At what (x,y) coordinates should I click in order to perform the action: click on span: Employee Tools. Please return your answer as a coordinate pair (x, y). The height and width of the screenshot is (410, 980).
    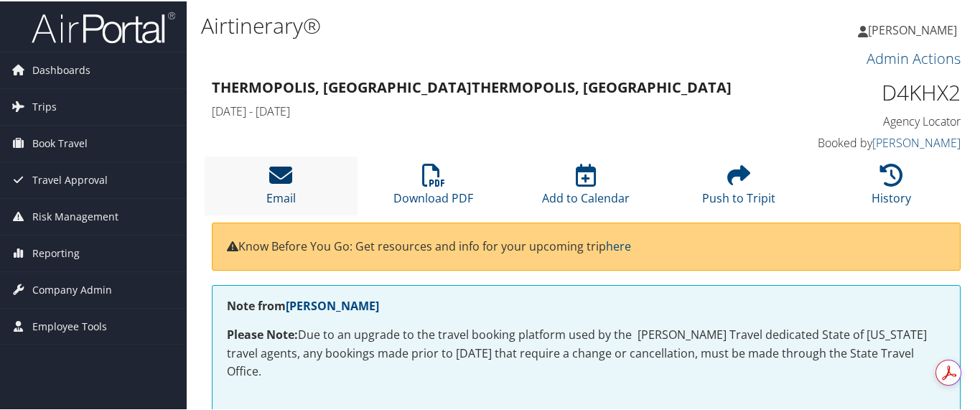
    Looking at the image, I should click on (69, 325).